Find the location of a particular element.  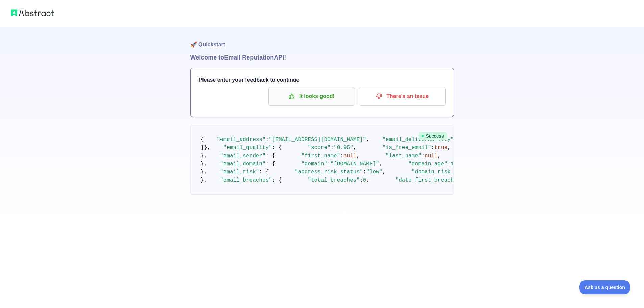

span: "low" is located at coordinates (374, 172).